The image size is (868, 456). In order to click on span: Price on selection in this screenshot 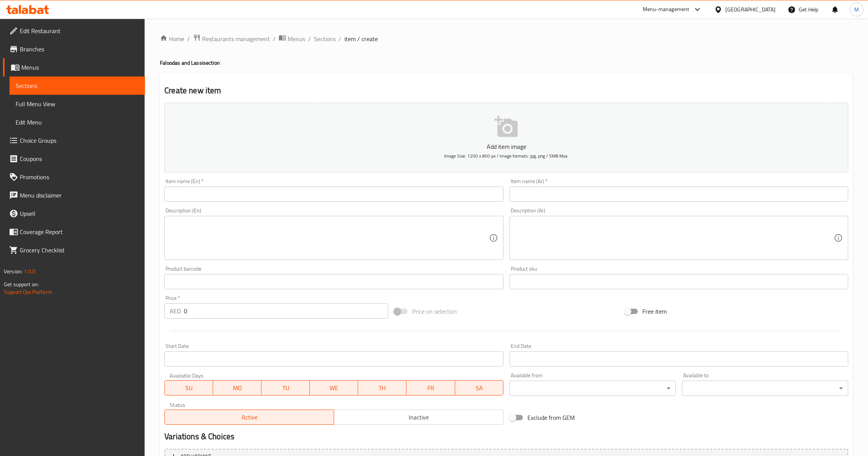, I will do `click(435, 311)`.